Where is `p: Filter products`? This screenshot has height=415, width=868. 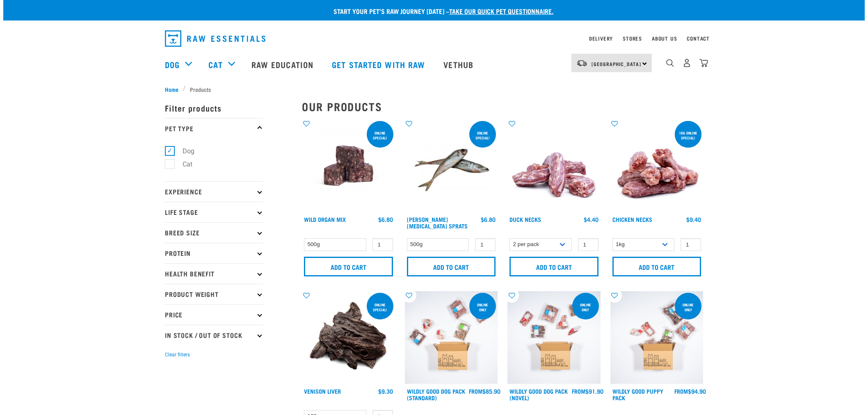
p: Filter products is located at coordinates (214, 108).